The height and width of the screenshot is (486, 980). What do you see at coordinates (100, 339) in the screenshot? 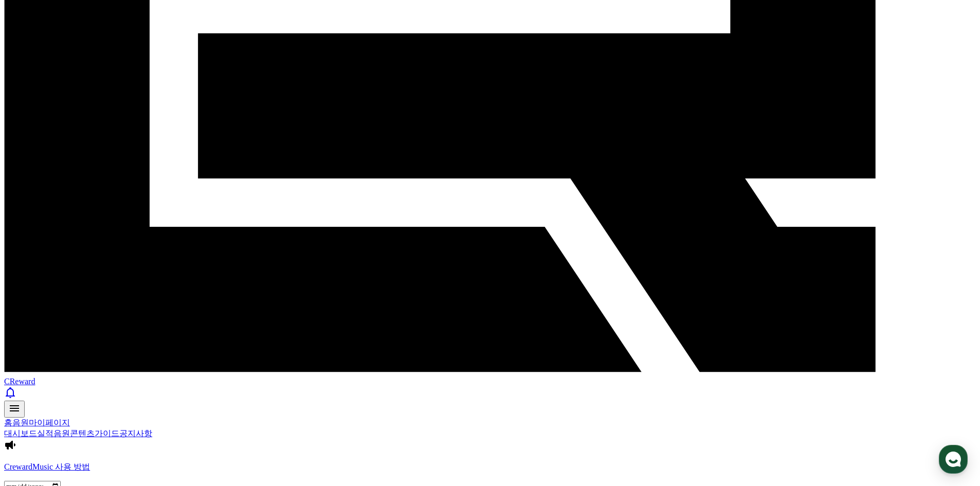
I see `a: 대화` at bounding box center [100, 339].